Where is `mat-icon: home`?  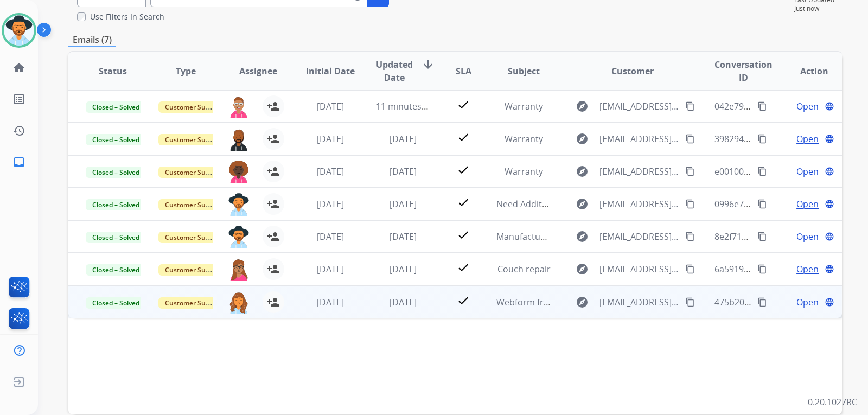
mat-icon: home is located at coordinates (19, 68).